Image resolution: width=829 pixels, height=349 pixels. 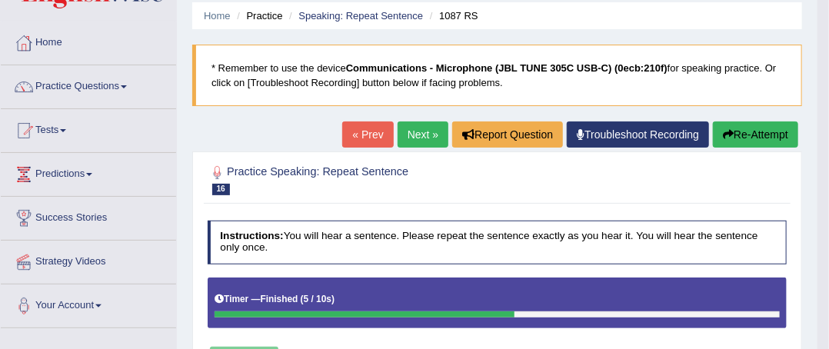 What do you see at coordinates (497, 75) in the screenshot?
I see `blockquote: * Remember to use the device for speaking practice. Or click on [Troubleshoot Recording] button b...` at bounding box center [497, 75].